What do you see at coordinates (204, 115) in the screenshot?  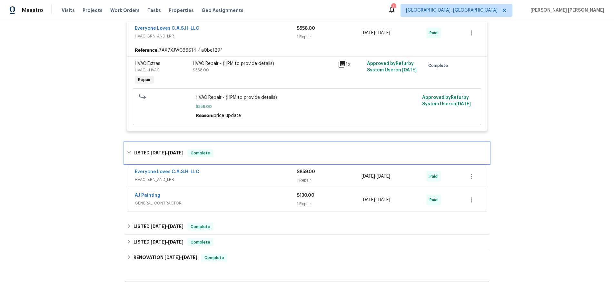 I see `span: Reason:` at bounding box center [204, 115].